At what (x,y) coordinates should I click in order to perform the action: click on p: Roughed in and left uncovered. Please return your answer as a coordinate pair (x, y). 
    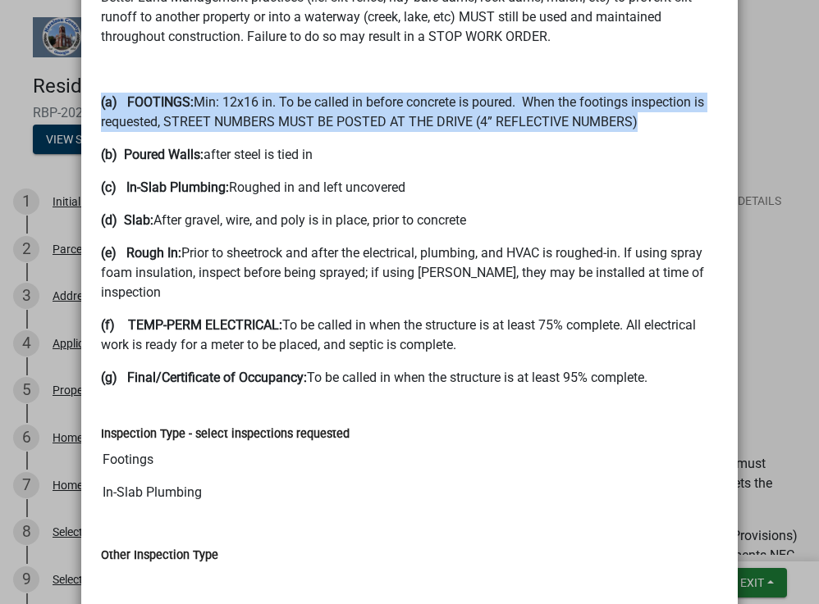
    Looking at the image, I should click on (409, 188).